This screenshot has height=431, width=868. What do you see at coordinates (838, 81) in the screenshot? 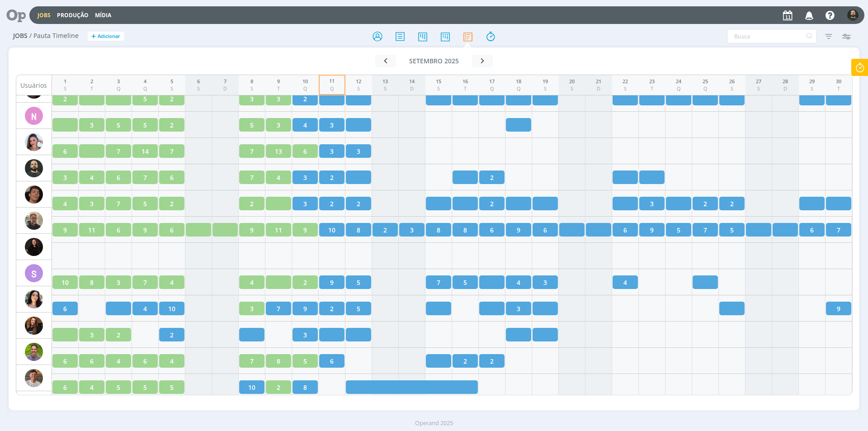
I see `div: 30` at bounding box center [838, 81].